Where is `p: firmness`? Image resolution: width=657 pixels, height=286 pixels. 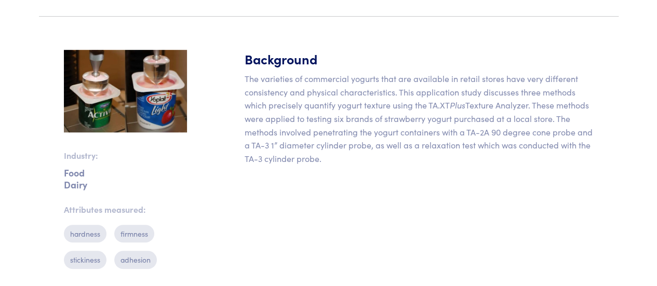
p: firmness is located at coordinates (134, 234).